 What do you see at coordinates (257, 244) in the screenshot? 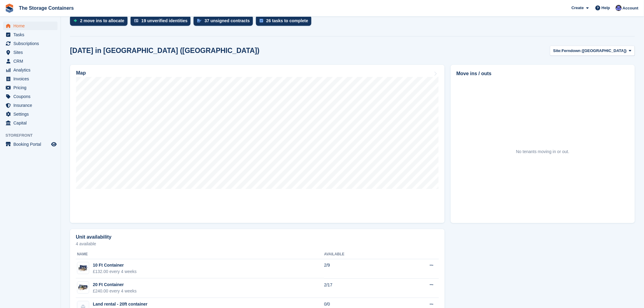
I see `p: 4 available` at bounding box center [257, 244].